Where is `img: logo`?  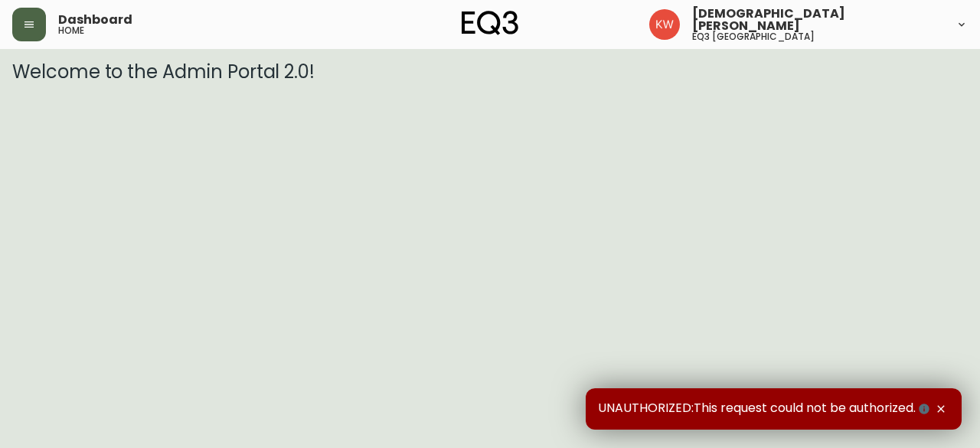 img: logo is located at coordinates (490, 23).